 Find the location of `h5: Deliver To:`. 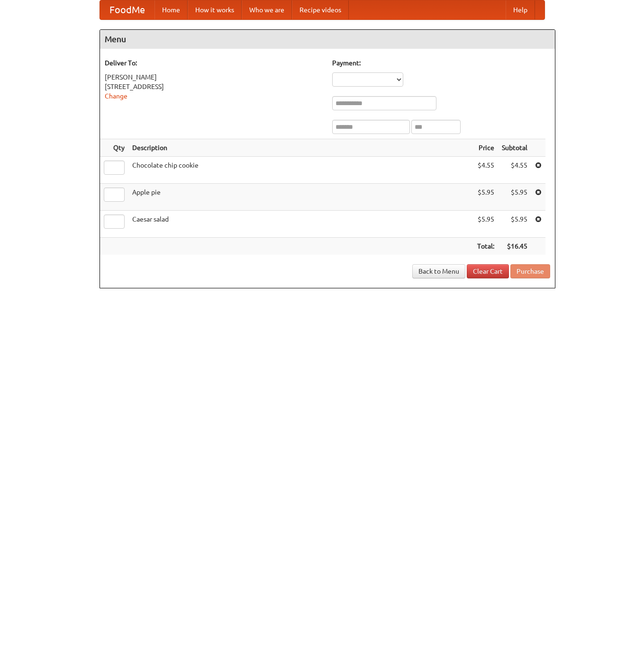

h5: Deliver To: is located at coordinates (214, 63).